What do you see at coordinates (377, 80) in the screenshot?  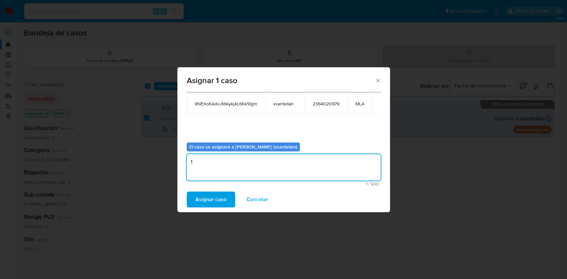 I see `button: Cerrar ventana` at bounding box center [377, 80].